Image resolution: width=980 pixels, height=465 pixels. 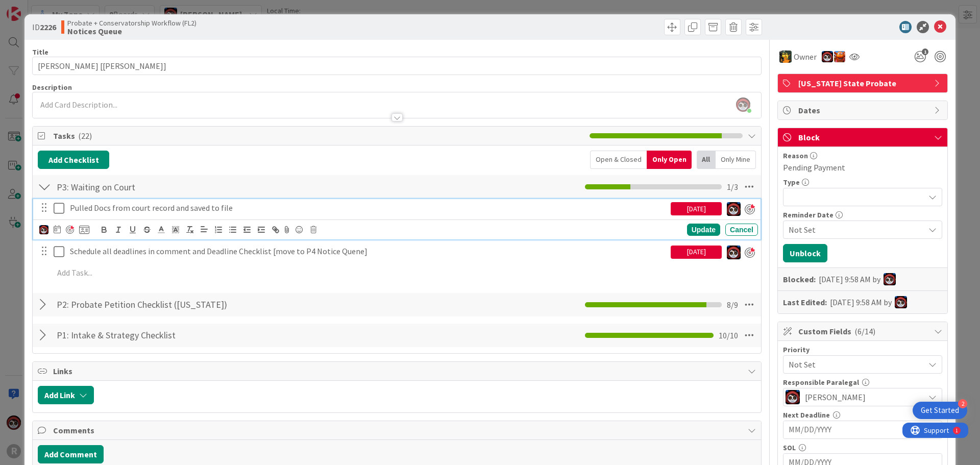 What do you see at coordinates (805, 302) in the screenshot?
I see `b: Last Edited:` at bounding box center [805, 302].